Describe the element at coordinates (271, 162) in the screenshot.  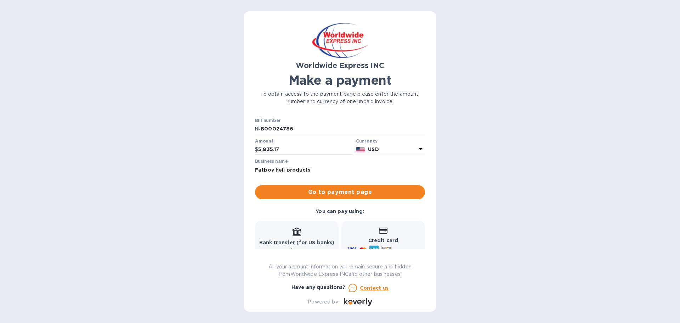
I see `label: Business name` at that location.